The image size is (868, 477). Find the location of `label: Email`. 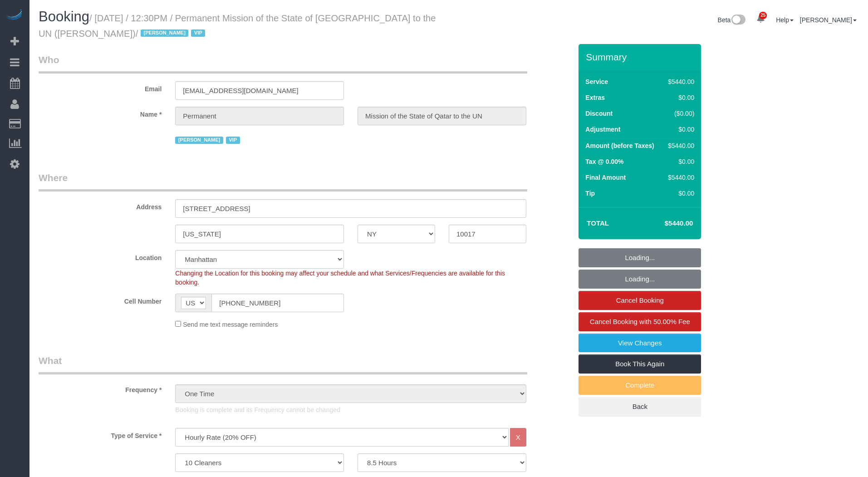

label: Email is located at coordinates (100, 87).